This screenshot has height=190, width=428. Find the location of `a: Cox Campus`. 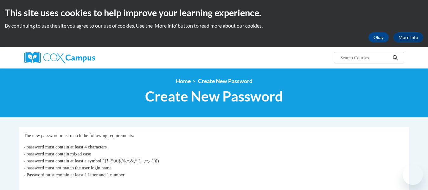

a: Cox Campus is located at coordinates (84, 58).